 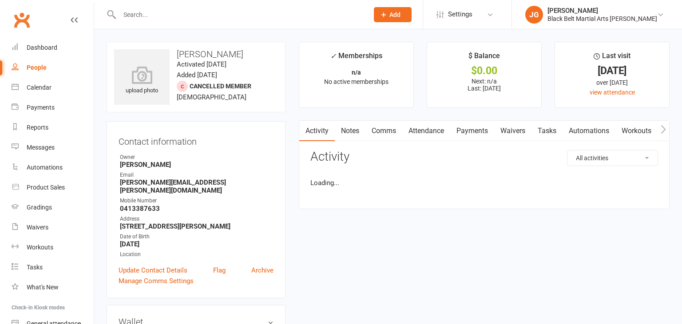 What do you see at coordinates (39, 207) in the screenshot?
I see `div: Gradings` at bounding box center [39, 207].